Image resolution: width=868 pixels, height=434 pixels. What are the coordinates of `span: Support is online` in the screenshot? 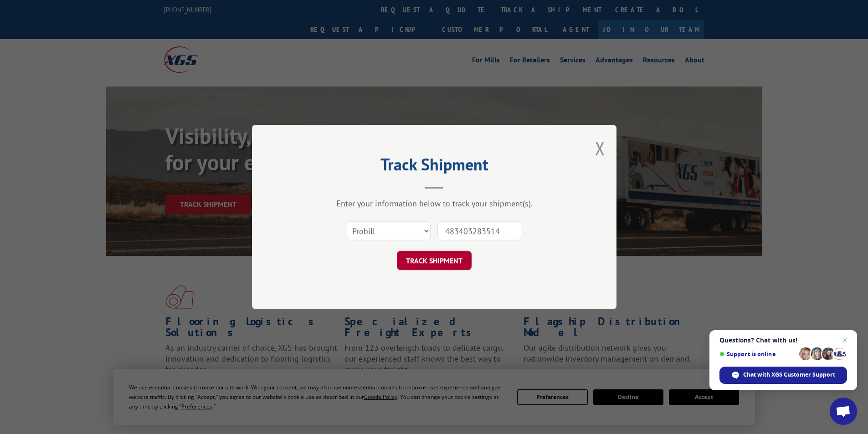 It's located at (758, 353).